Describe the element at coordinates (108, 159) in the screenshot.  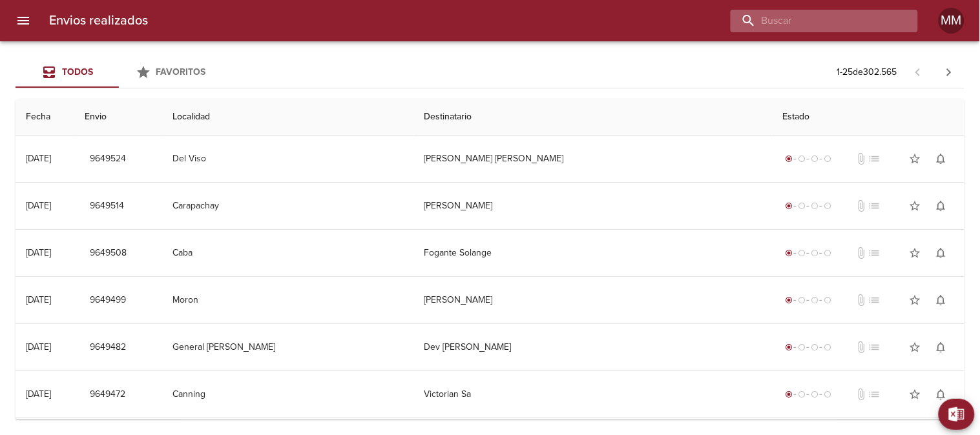
I see `button: 9649524` at that location.